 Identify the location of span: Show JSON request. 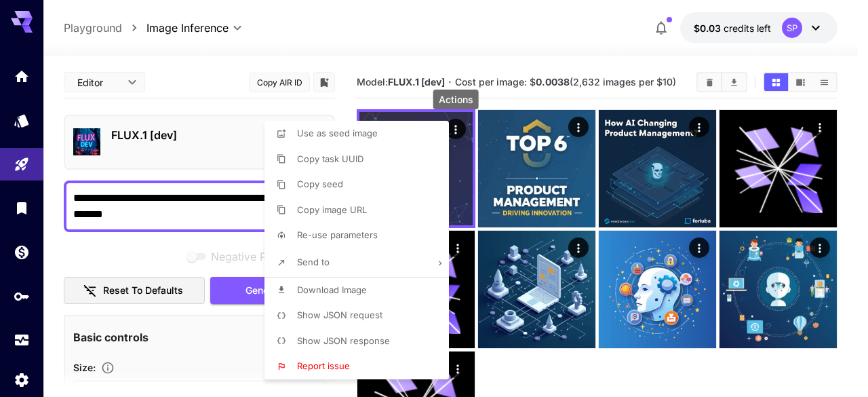
(340, 315).